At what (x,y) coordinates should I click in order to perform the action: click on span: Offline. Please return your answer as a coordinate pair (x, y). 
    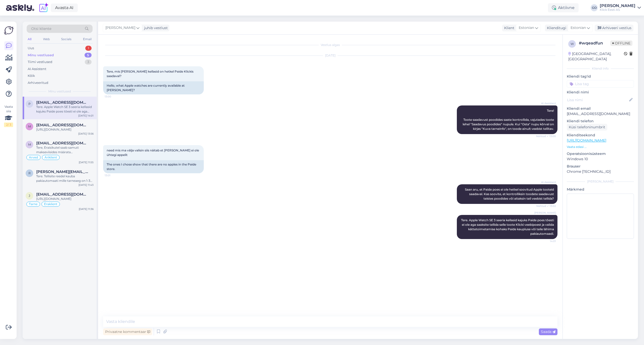
    Looking at the image, I should click on (621, 43).